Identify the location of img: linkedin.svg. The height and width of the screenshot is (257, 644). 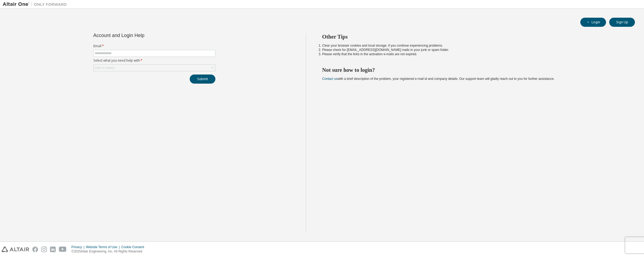
(53, 249).